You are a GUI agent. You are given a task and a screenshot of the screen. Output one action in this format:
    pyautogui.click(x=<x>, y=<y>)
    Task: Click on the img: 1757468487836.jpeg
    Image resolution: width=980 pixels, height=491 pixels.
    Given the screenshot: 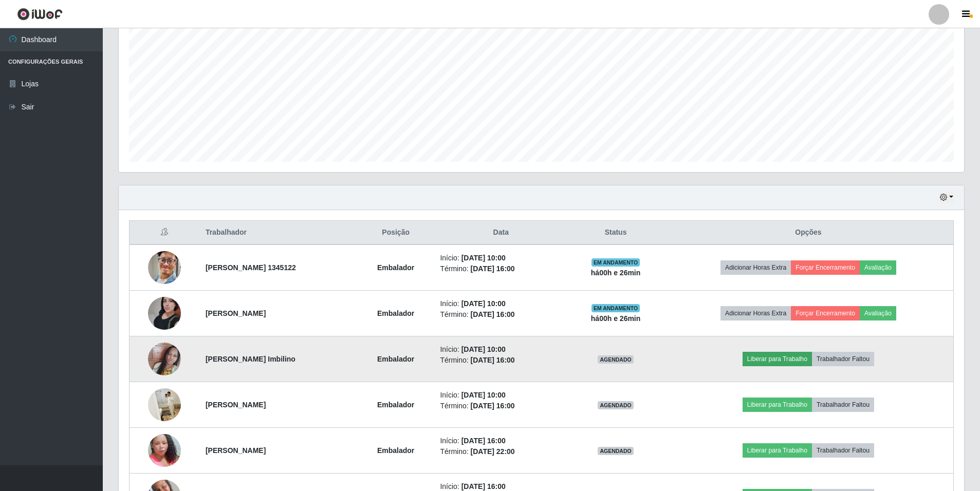 What is the action you would take?
    pyautogui.click(x=165, y=313)
    